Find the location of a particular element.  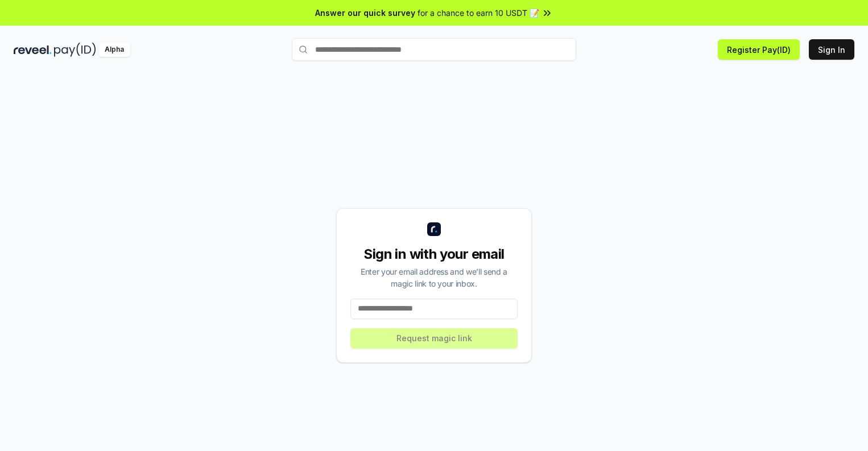

button: Sign In is located at coordinates (831, 50).